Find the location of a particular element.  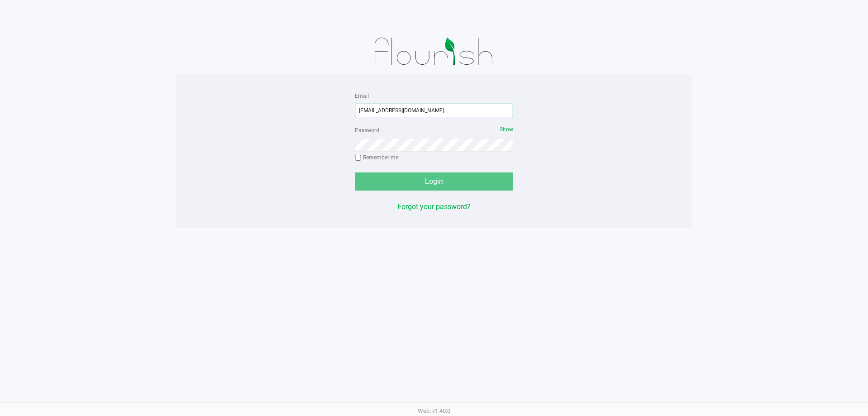

span: Show is located at coordinates (507, 130).